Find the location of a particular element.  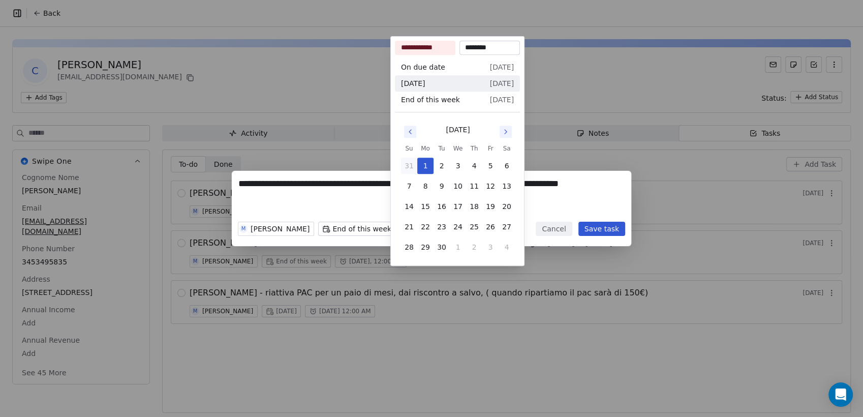

button: 17 is located at coordinates (458, 206).